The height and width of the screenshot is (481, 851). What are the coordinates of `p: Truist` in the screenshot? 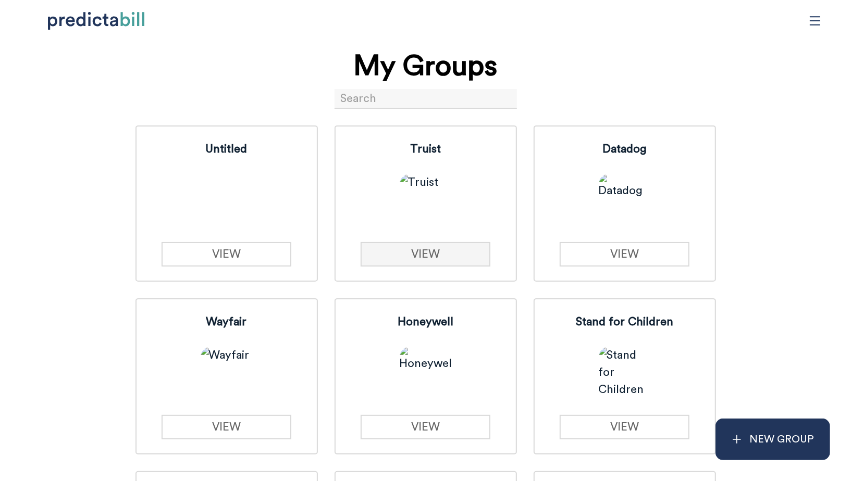 It's located at (425, 149).